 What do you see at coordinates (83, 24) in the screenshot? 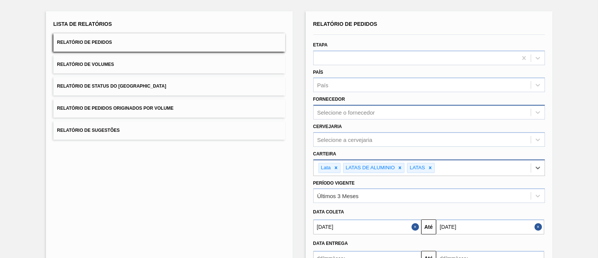
I see `span: Lista de Relatórios` at bounding box center [83, 24].